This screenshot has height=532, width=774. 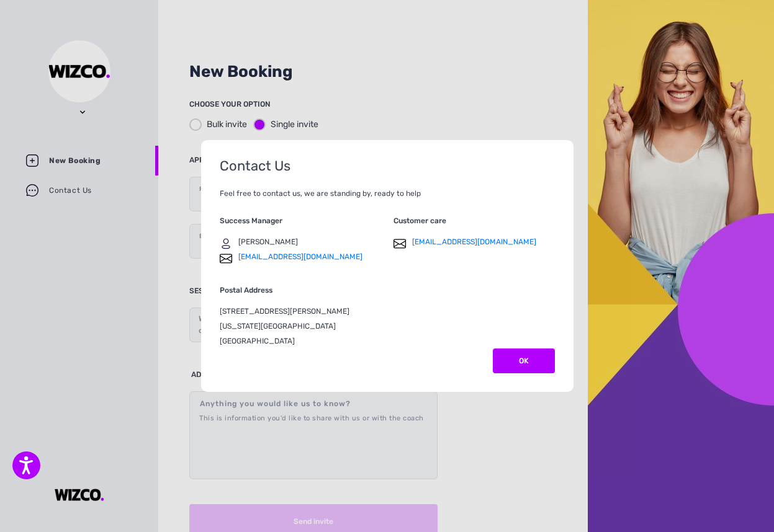 What do you see at coordinates (387, 166) in the screenshot?
I see `p: Contact Us` at bounding box center [387, 166].